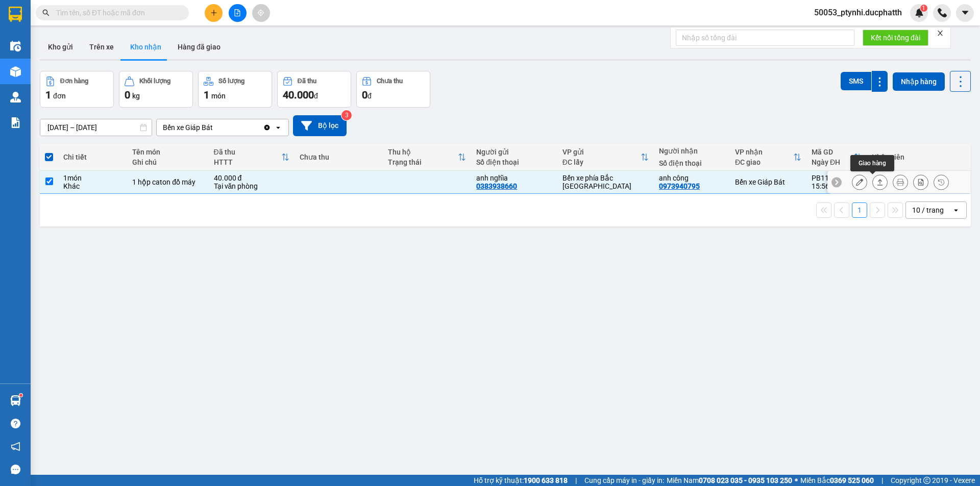  I want to click on span: Hỗ trợ kỹ thuật:, so click(521, 480).